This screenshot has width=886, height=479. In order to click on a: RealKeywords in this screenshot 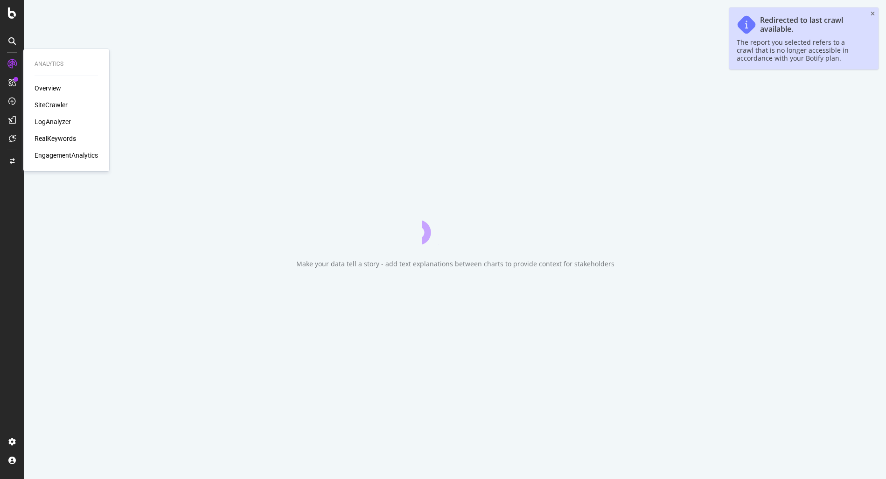, I will do `click(55, 139)`.